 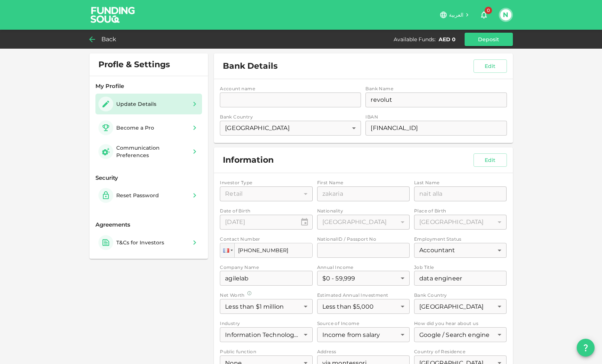 What do you see at coordinates (109, 39) in the screenshot?
I see `span: Back` at bounding box center [109, 39].